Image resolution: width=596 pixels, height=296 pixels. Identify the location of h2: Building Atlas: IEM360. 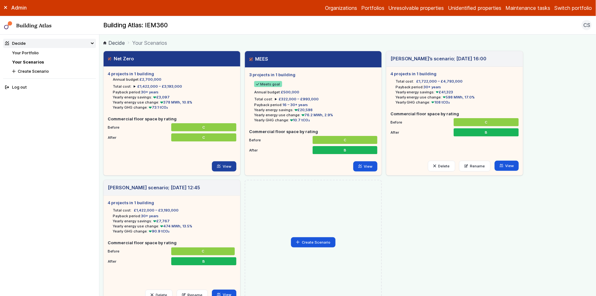
(135, 25).